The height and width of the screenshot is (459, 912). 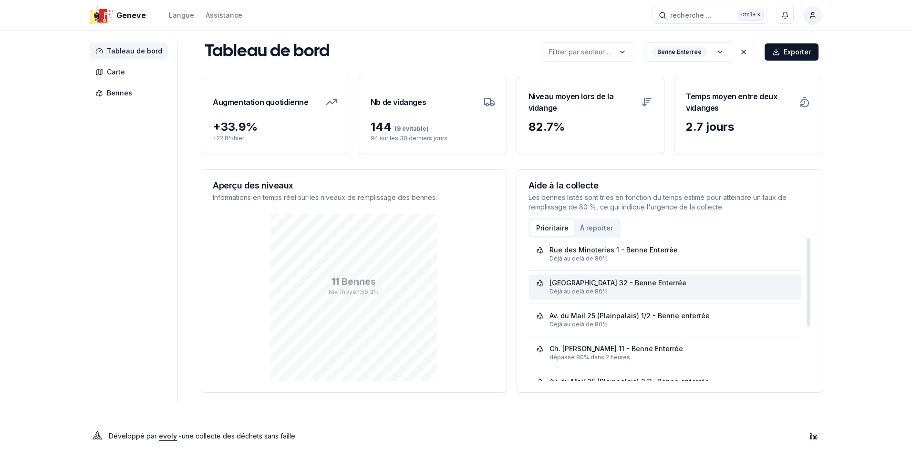 I want to click on p: Les bennes listés sont triés en fonction du temps estimé pour atteindre un taux de remplissage de..., so click(x=670, y=202).